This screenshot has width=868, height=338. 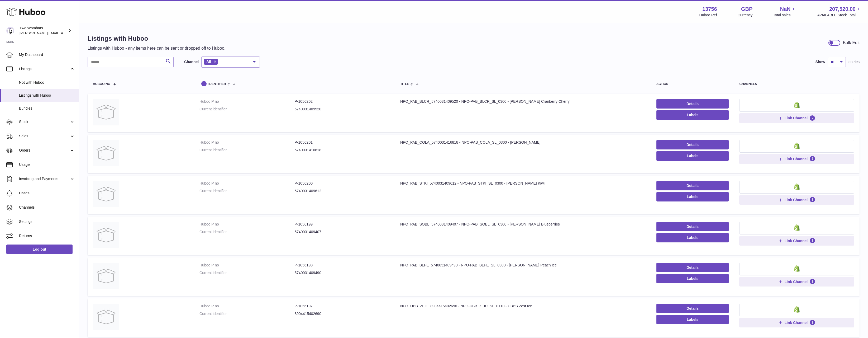 What do you see at coordinates (39, 249) in the screenshot?
I see `a: Log out` at bounding box center [39, 249].